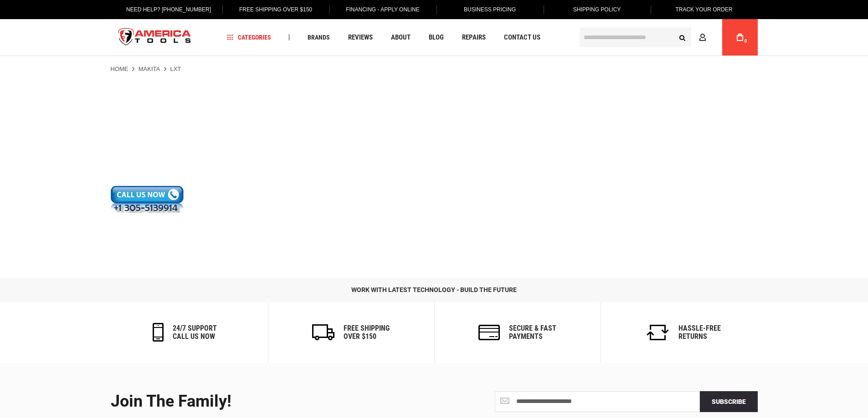 The height and width of the screenshot is (418, 868). I want to click on a: Blog, so click(436, 37).